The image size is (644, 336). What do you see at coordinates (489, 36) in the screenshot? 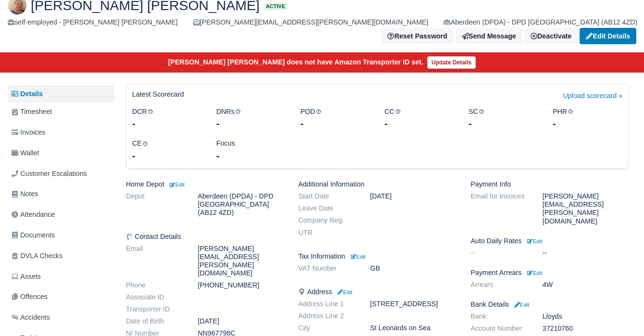
I see `a: Send Message` at bounding box center [489, 36].